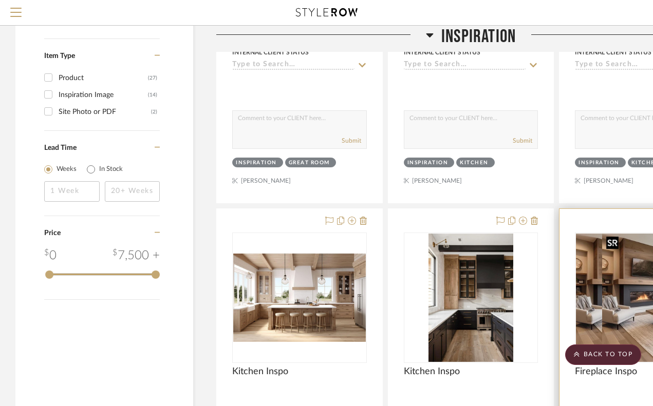 Image resolution: width=653 pixels, height=406 pixels. I want to click on div: Site Photo or PDF, so click(105, 112).